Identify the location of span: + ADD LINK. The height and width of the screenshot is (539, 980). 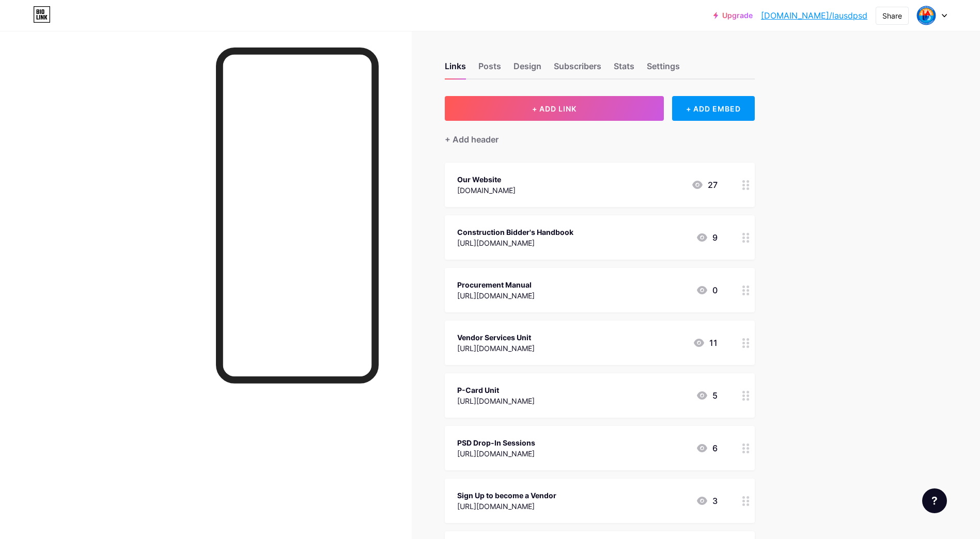
(554, 108).